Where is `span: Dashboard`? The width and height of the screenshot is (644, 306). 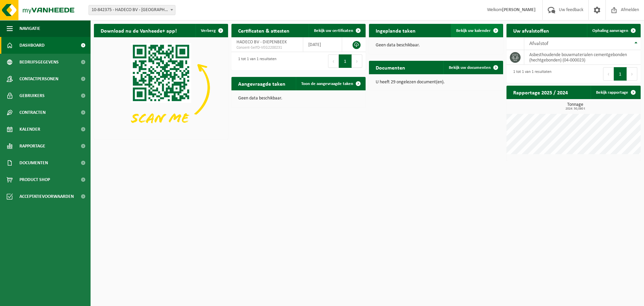
span: Dashboard is located at coordinates (32, 45).